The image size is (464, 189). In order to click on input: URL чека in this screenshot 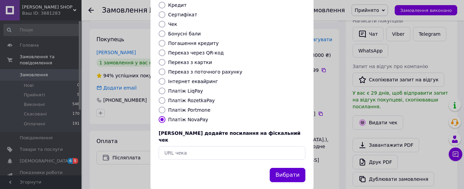, I will do `click(232, 153)`.